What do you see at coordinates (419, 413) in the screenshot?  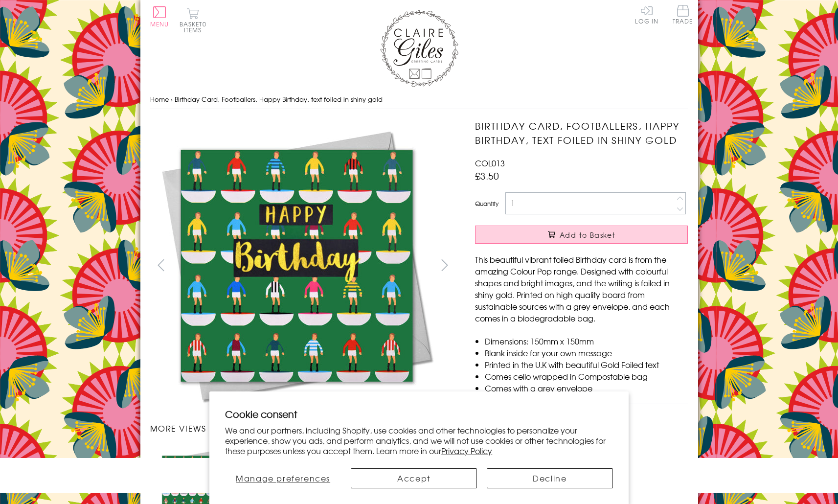 I see `h2: Cookie consent` at bounding box center [419, 413].